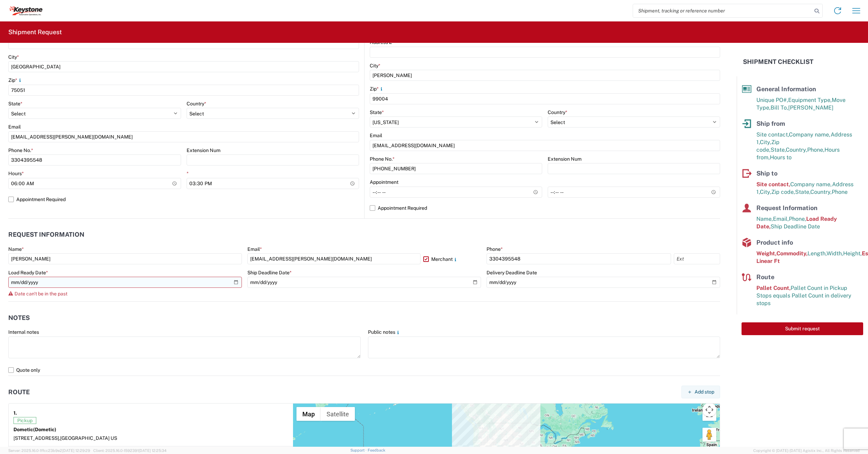  I want to click on label: Quote only, so click(364, 370).